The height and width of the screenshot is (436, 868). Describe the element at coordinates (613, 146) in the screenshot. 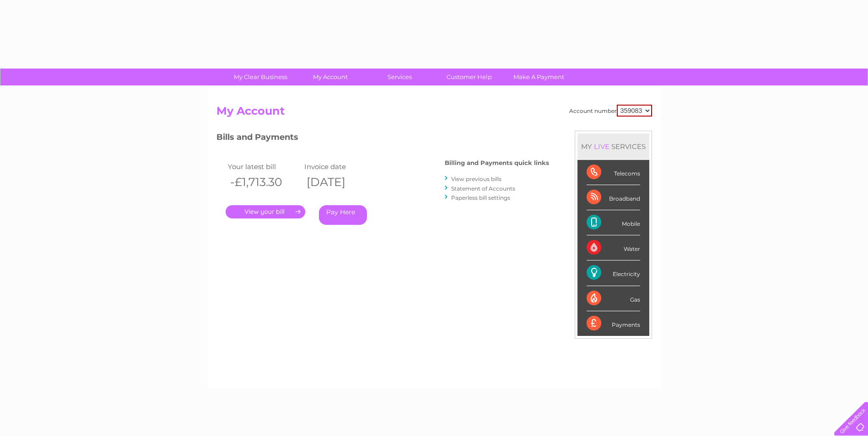

I see `div: MY SERVICES` at that location.